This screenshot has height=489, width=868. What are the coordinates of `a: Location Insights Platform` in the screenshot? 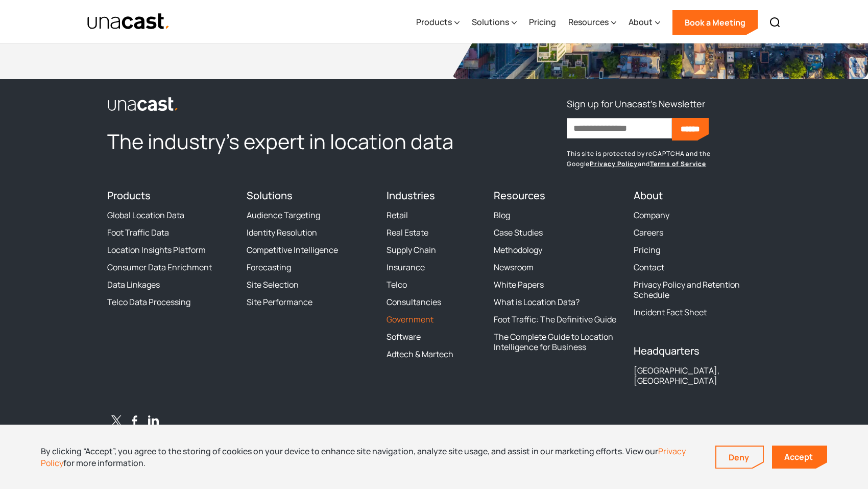 It's located at (156, 250).